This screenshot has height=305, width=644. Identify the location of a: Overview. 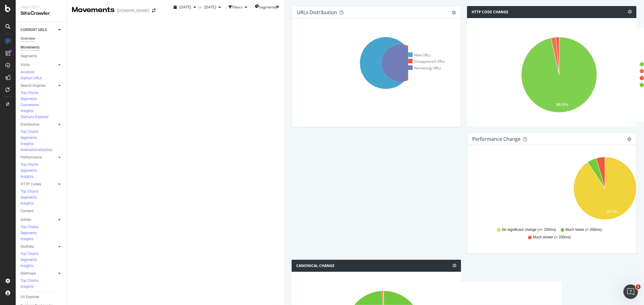
(41, 39).